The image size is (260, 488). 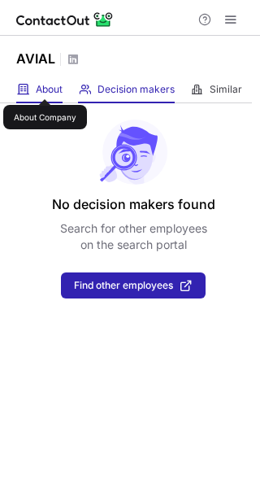 What do you see at coordinates (36, 59) in the screenshot?
I see `h1: AVIAL` at bounding box center [36, 59].